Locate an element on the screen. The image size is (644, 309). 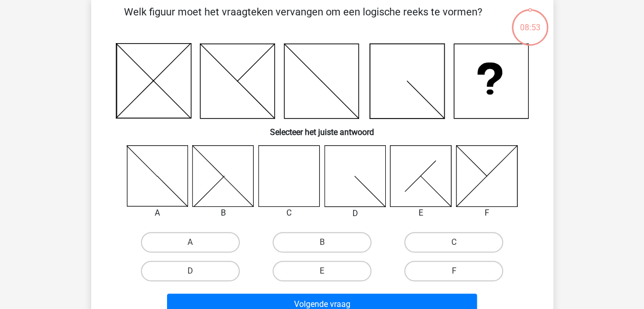
label: D is located at coordinates (190, 271).